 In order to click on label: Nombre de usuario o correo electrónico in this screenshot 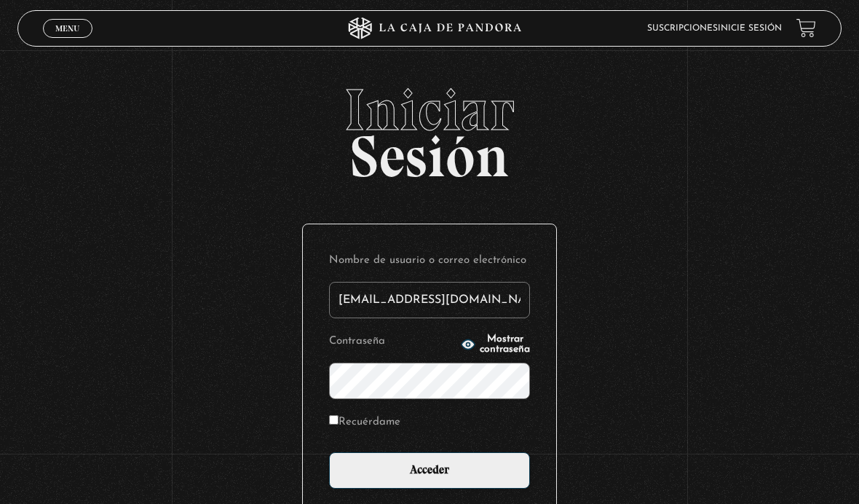, I will do `click(430, 260)`.